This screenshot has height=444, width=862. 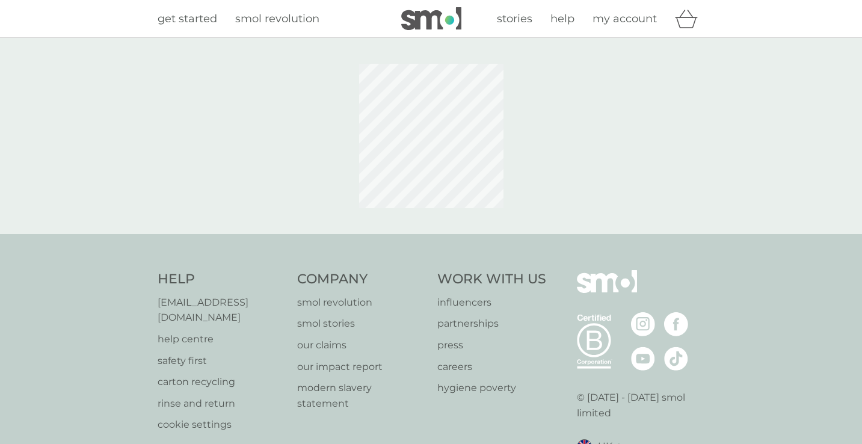 What do you see at coordinates (492, 367) in the screenshot?
I see `a: careers` at bounding box center [492, 367].